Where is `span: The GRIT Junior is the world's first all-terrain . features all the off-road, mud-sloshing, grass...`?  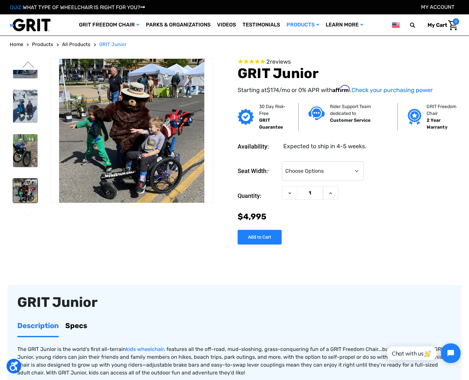
span: The GRIT Junior is the world's first all-terrain . features all the off-road, mud-sloshing, grass... is located at coordinates (231, 360).